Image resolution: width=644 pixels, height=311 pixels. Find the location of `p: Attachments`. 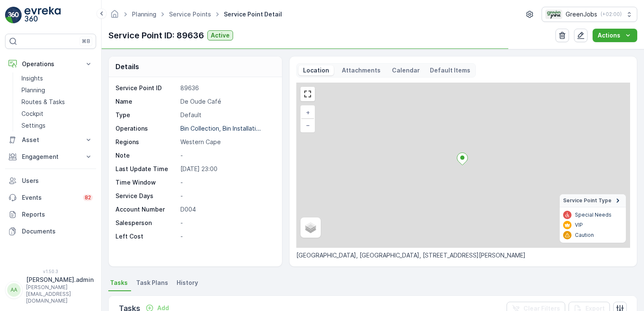

p: Attachments is located at coordinates (361, 70).